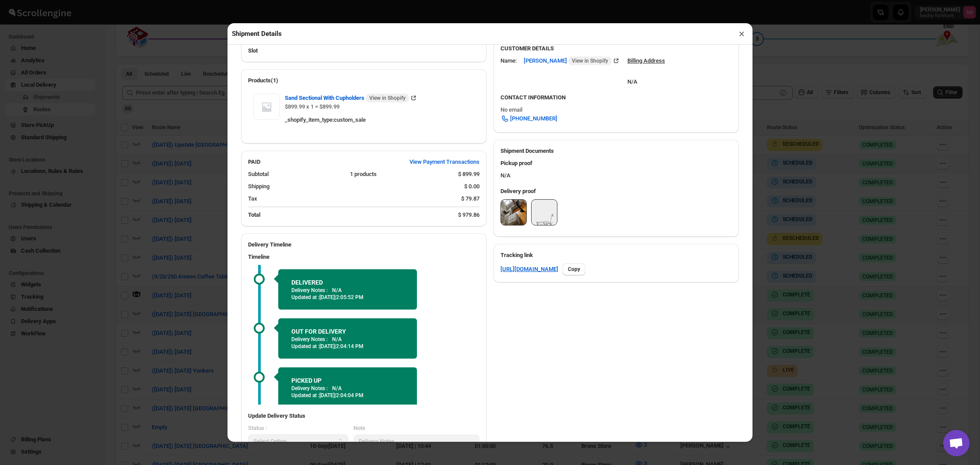  Describe the element at coordinates (616, 256) in the screenshot. I see `h3: Tracking link` at that location.